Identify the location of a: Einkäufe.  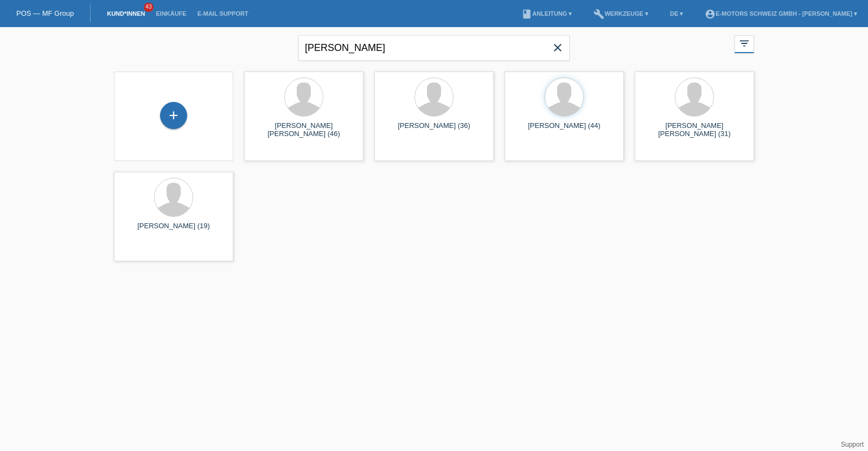
(171, 14).